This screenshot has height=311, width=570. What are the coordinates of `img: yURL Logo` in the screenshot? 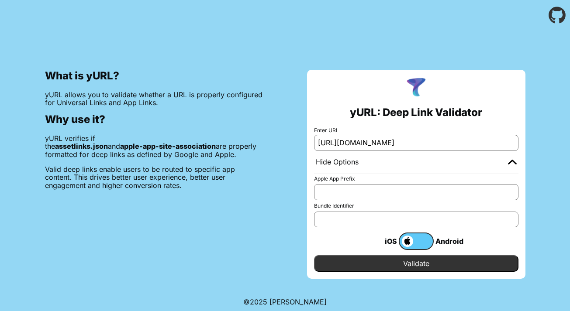 It's located at (416, 88).